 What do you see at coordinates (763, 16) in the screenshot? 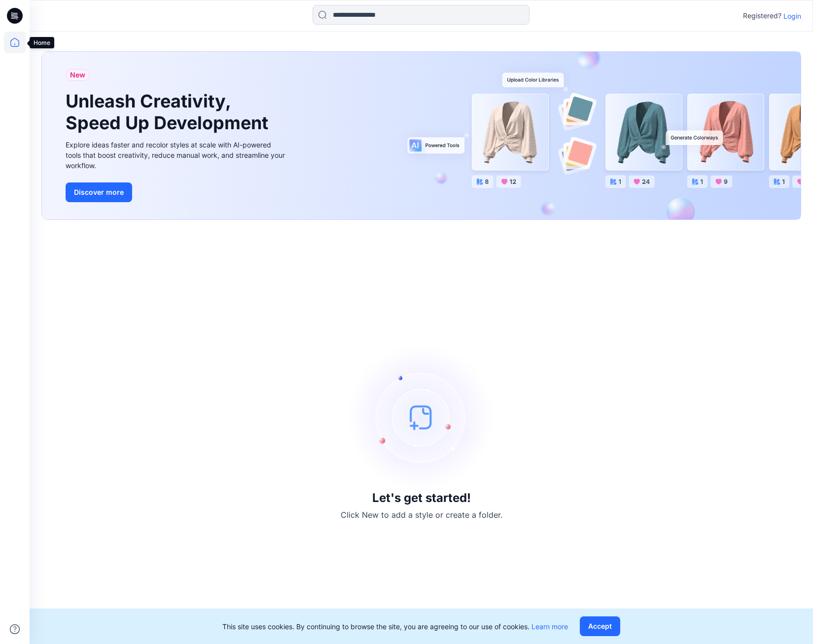
I see `p: Registered?` at bounding box center [763, 16].